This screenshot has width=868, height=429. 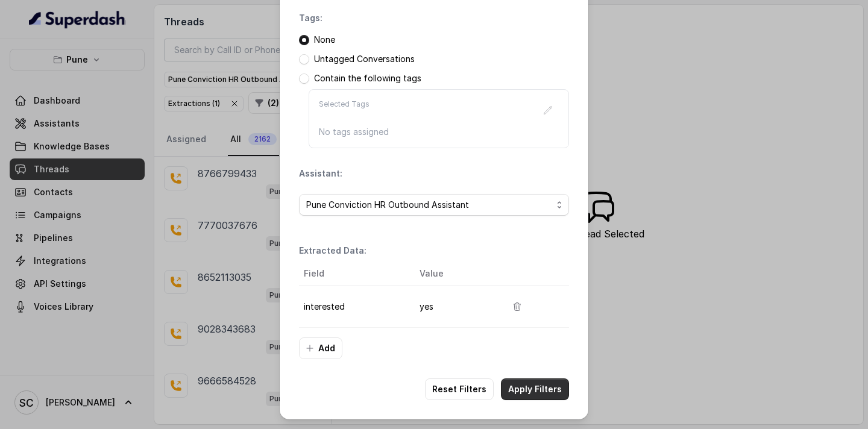 What do you see at coordinates (429, 205) in the screenshot?
I see `span: Pune Conviction HR Outbound Assistant` at bounding box center [429, 205].